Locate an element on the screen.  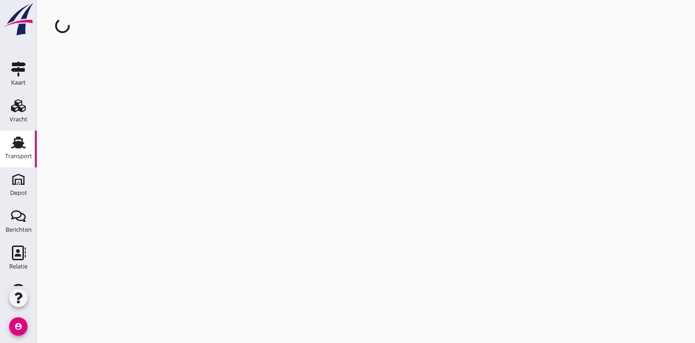
img: logo-small.a267ee39.svg is located at coordinates (18, 19).